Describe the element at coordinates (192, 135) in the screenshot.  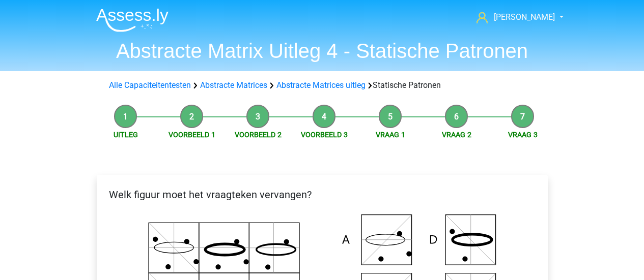
I see `a: Voorbeeld 1` at that location.